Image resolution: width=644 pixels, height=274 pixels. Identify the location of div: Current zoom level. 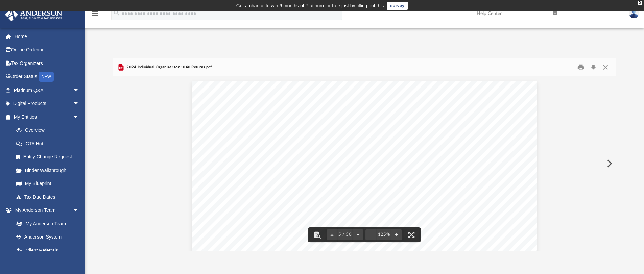
(384, 234).